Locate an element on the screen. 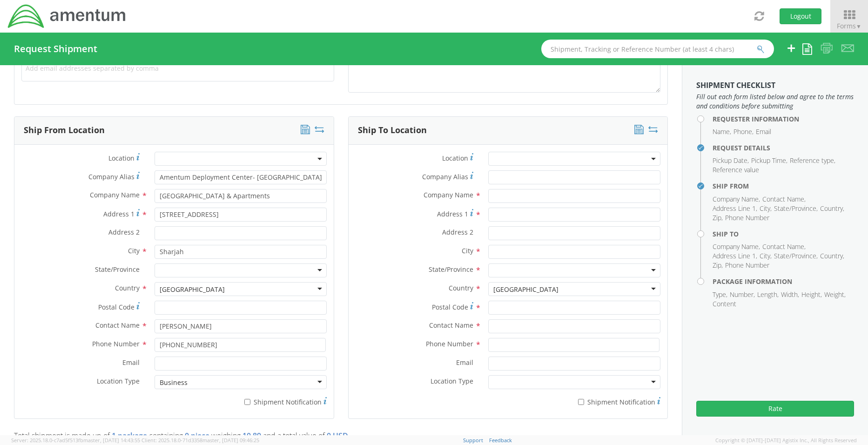 The image size is (868, 445). a: Support is located at coordinates (473, 440).